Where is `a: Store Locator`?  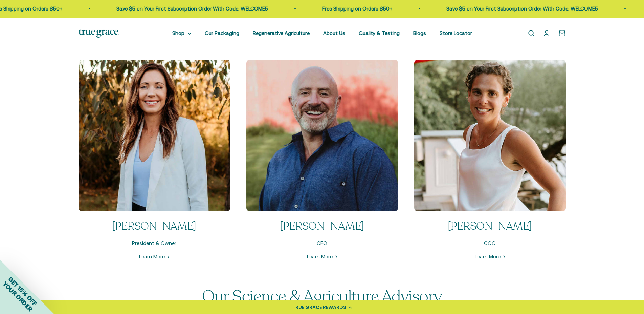
a: Store Locator is located at coordinates (456, 33).